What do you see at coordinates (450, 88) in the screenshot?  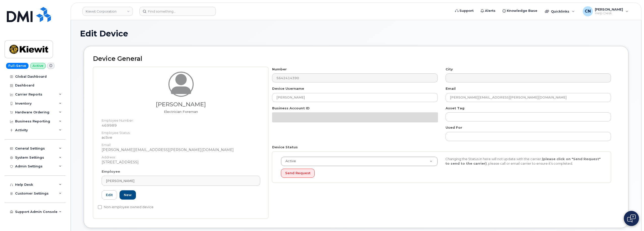 I see `label: Email` at bounding box center [450, 88].